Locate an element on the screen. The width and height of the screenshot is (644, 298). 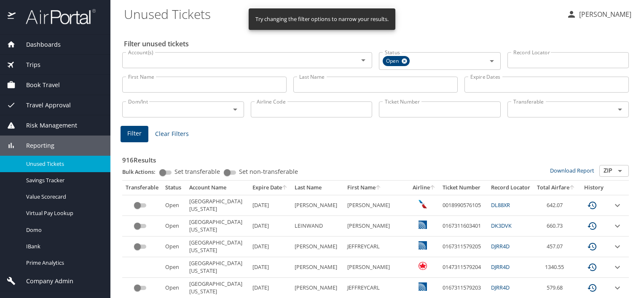
th: First Name is located at coordinates (377, 188).